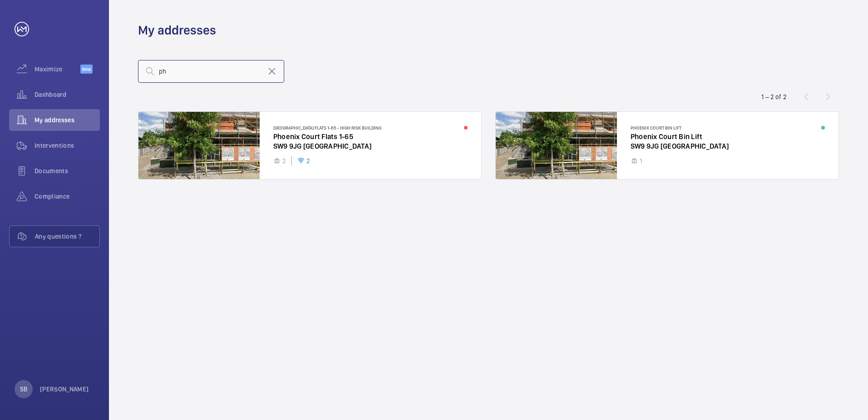 The image size is (868, 420). Describe the element at coordinates (24, 389) in the screenshot. I see `p: SB` at that location.